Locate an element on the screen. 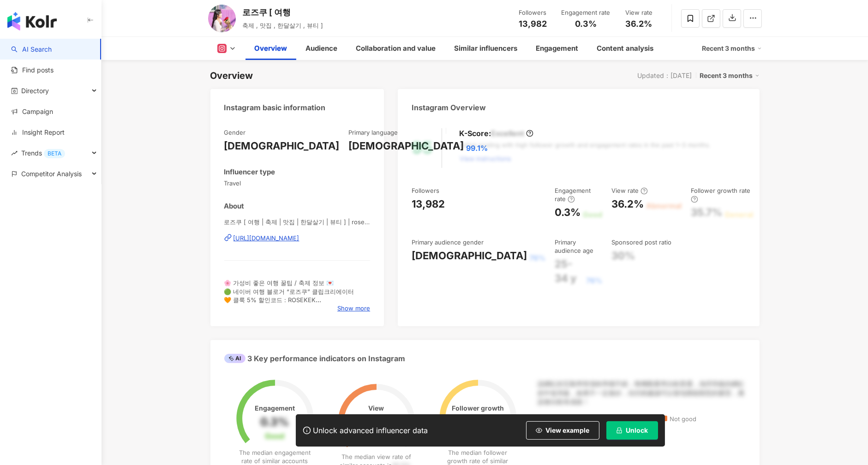 Image resolution: width=868 pixels, height=465 pixels. img: KOL Avatar is located at coordinates (222, 18).